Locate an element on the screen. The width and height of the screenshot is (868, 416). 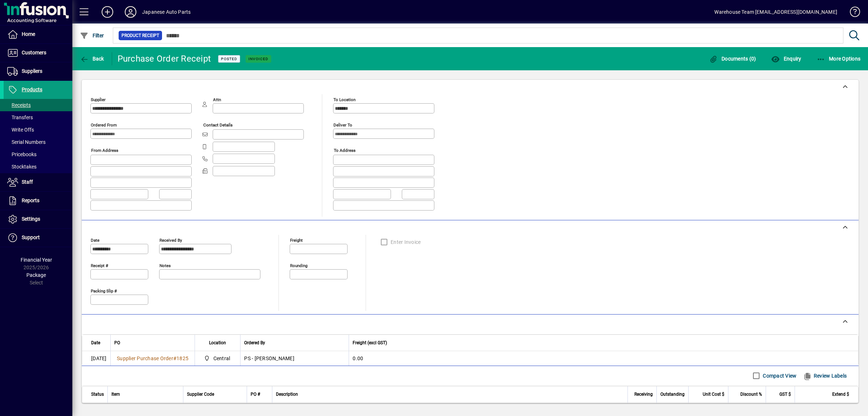
mat-label: Notes is located at coordinates (165, 265).